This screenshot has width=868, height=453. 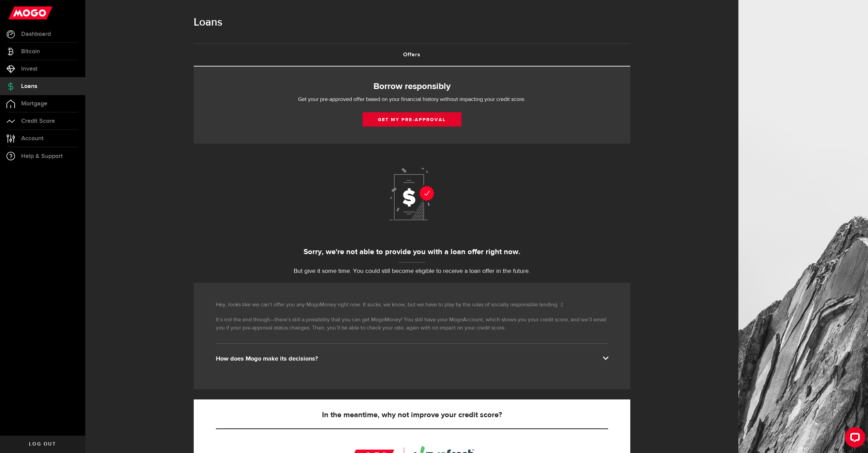 I want to click on span: Help & Support, so click(x=42, y=156).